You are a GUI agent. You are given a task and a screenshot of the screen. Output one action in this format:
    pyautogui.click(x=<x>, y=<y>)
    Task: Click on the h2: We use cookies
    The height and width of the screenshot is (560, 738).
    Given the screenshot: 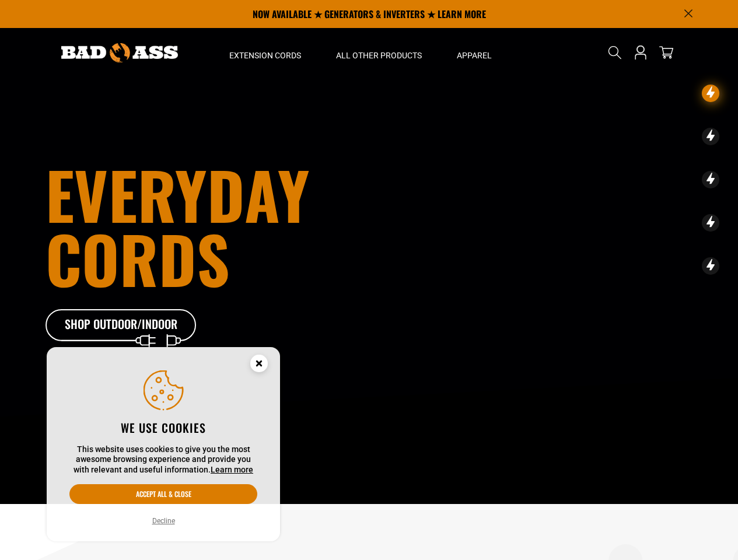 What is the action you would take?
    pyautogui.click(x=163, y=428)
    